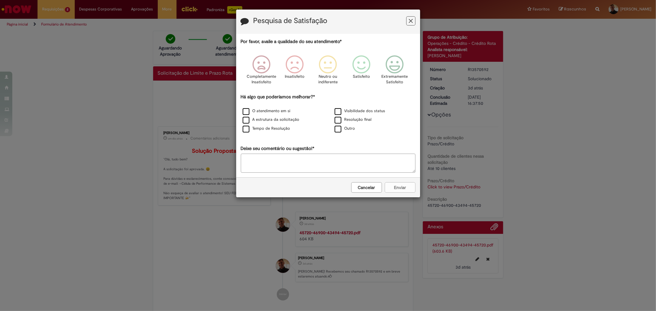 Image resolution: width=656 pixels, height=311 pixels. What do you see at coordinates (266, 111) in the screenshot?
I see `label: O atendimento em si` at bounding box center [266, 111].